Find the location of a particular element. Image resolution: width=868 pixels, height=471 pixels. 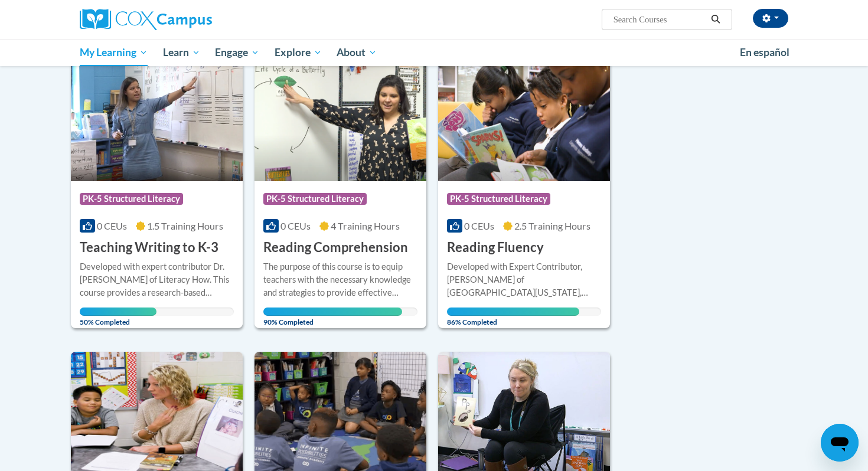

span: About is located at coordinates (357, 53).